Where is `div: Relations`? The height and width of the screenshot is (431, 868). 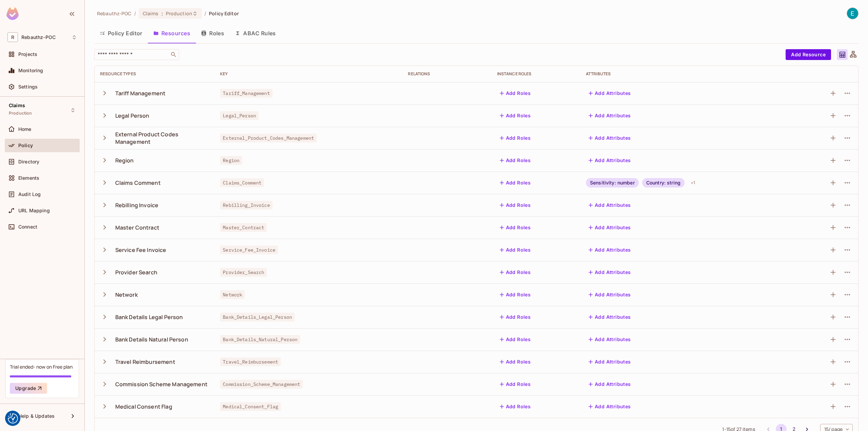 div: Relations is located at coordinates (447, 74).